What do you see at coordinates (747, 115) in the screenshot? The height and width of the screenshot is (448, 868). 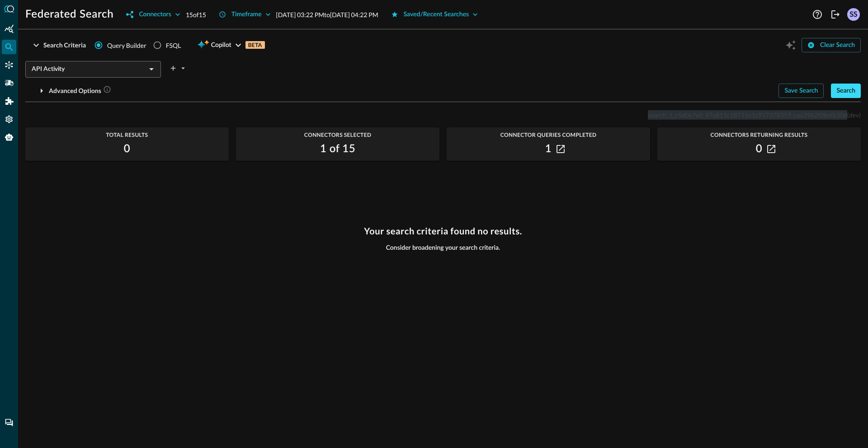 I see `span: search_1_c5d0e7e0_87a811c18711e1c917378359_caa3962f08efb30d` at bounding box center [747, 115].